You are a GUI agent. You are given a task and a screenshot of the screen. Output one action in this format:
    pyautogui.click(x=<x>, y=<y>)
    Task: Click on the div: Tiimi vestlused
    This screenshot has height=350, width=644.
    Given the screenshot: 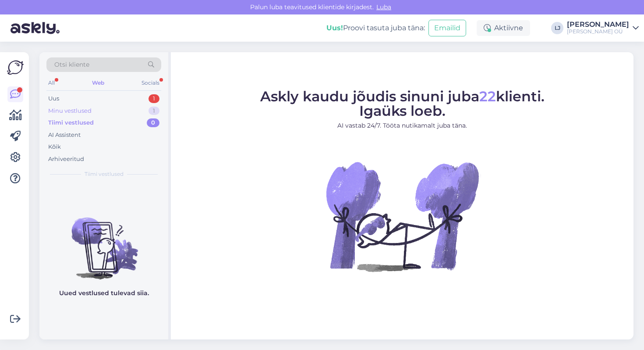 What is the action you would take?
    pyautogui.click(x=71, y=122)
    